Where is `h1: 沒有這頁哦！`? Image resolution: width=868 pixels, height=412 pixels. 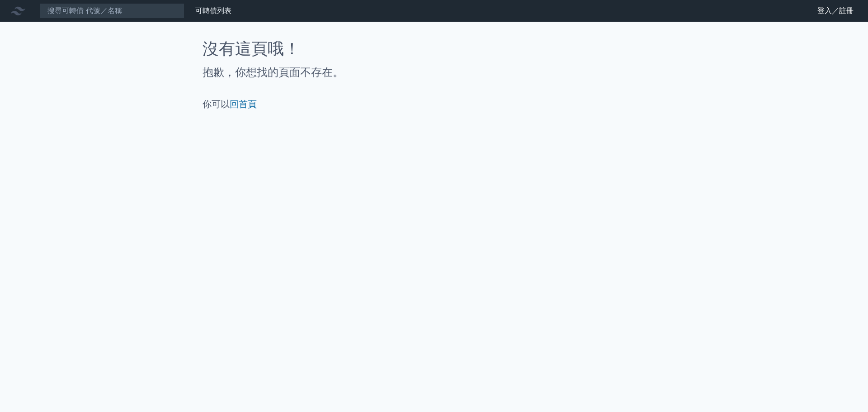
h1: 沒有這頁哦！ is located at coordinates (434, 49).